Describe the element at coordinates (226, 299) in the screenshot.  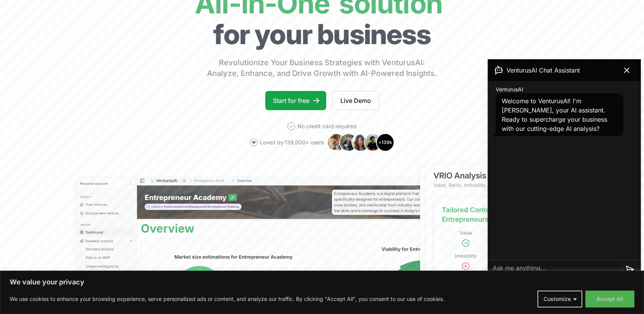
I see `p: We use cookies to enhance your browsing experience, serve personalized ads or content, and analyz...` at that location.